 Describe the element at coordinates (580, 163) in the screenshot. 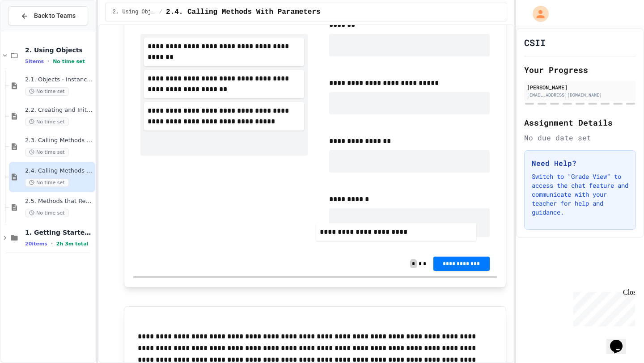

I see `h3: Need Help?` at that location.